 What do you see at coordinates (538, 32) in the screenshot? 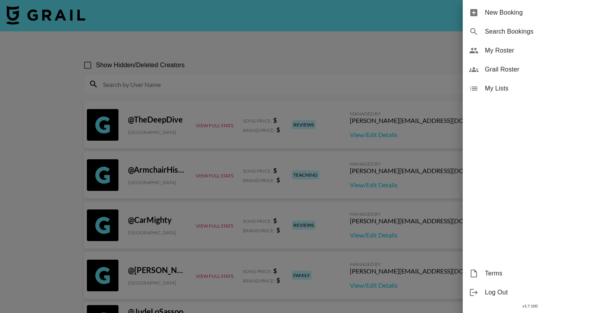
I see `span: Search Bookings` at bounding box center [538, 32].